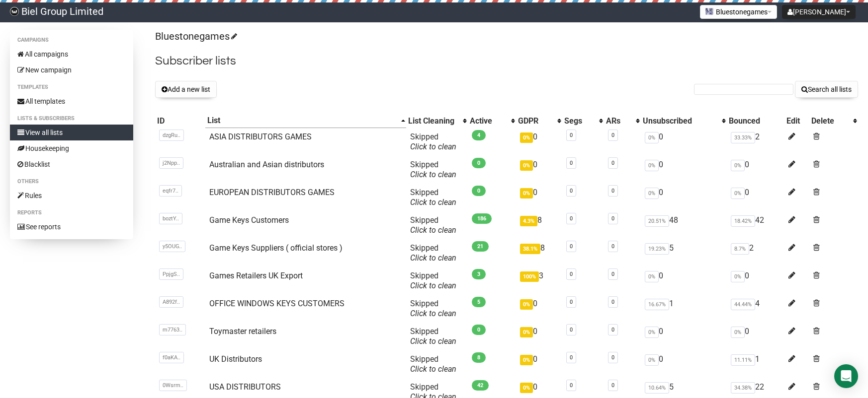  Describe the element at coordinates (249, 220) in the screenshot. I see `a: Game Keys Customers` at that location.